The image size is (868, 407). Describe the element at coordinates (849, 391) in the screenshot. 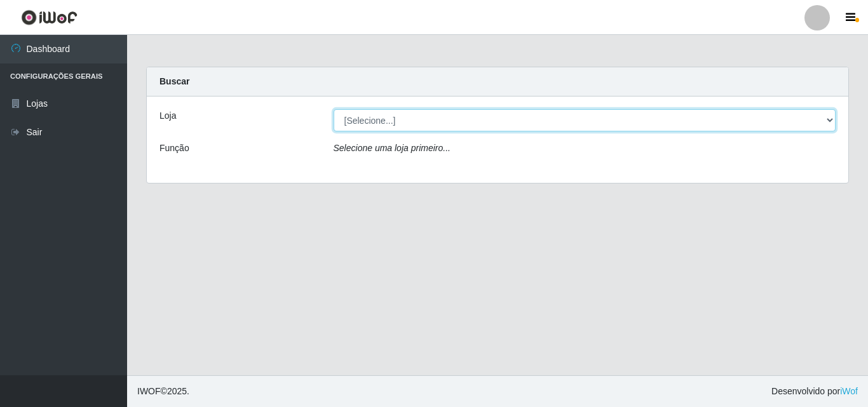

I see `a: iWof` at that location.